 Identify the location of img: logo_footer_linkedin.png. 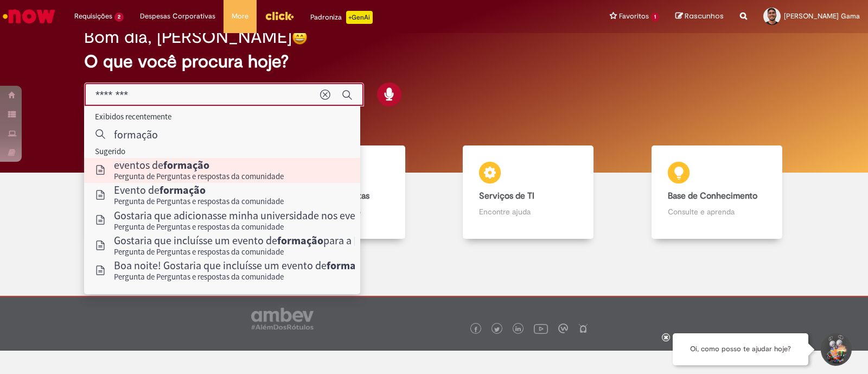
(518, 329).